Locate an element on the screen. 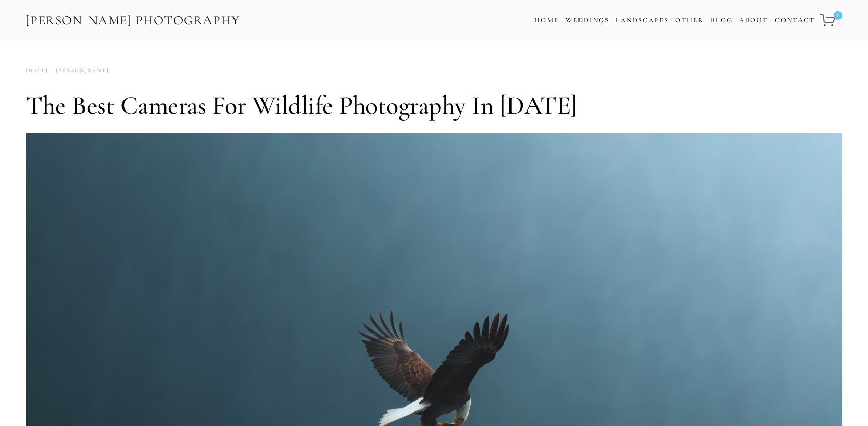 The image size is (868, 426). a: Home is located at coordinates (546, 20).